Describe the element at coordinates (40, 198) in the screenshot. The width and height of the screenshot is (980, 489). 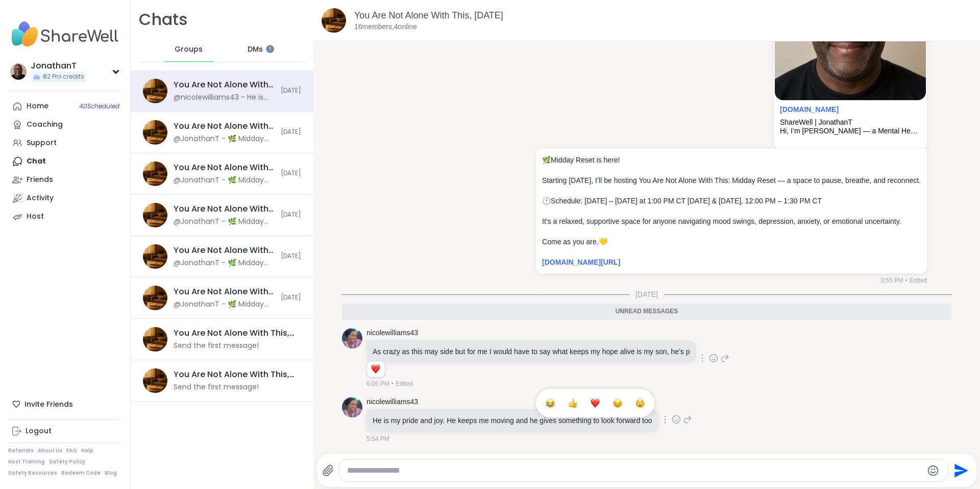
I see `div: Activity` at that location.